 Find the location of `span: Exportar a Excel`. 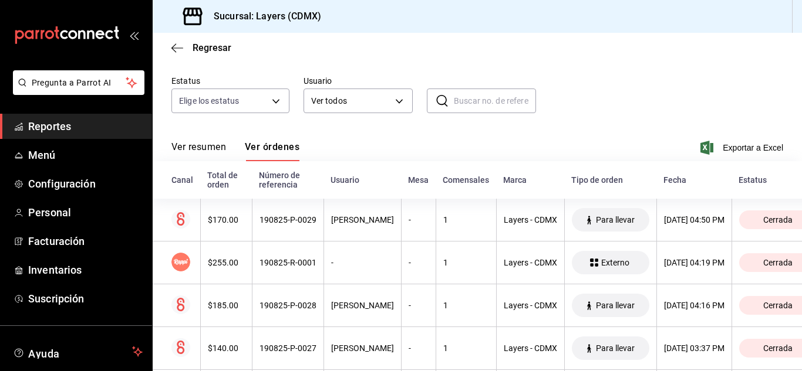

span: Exportar a Excel is located at coordinates (742, 148).